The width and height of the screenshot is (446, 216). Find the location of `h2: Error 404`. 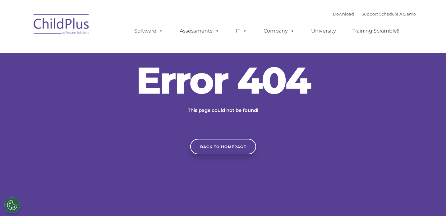

h2: Error 404 is located at coordinates (223, 80).